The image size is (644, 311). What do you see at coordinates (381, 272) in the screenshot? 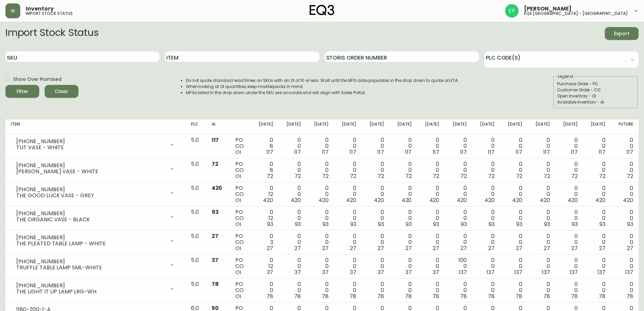
I see `span: 37` at bounding box center [381, 272].